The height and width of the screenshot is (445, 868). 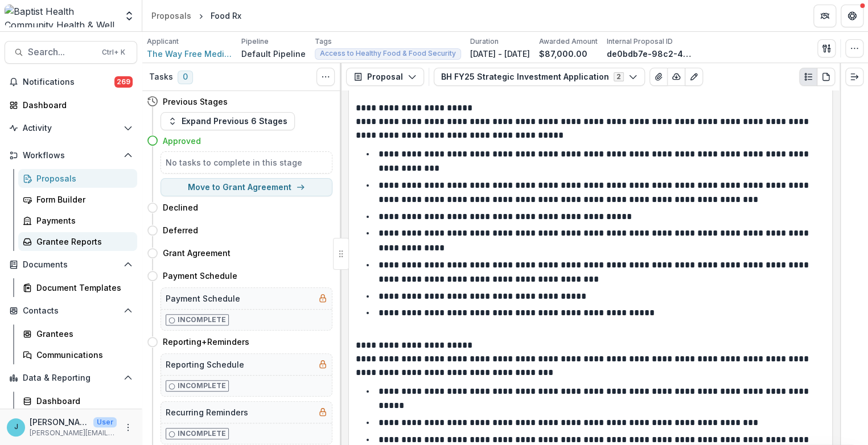 What do you see at coordinates (227, 15) in the screenshot?
I see `div: Food Rx` at bounding box center [227, 15].